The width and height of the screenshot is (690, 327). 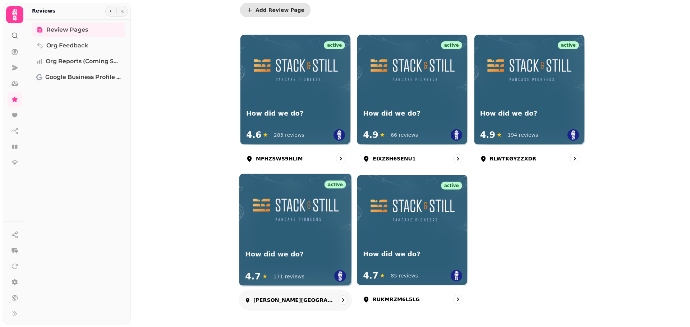 I want to click on a: Org Feedback, so click(x=78, y=46).